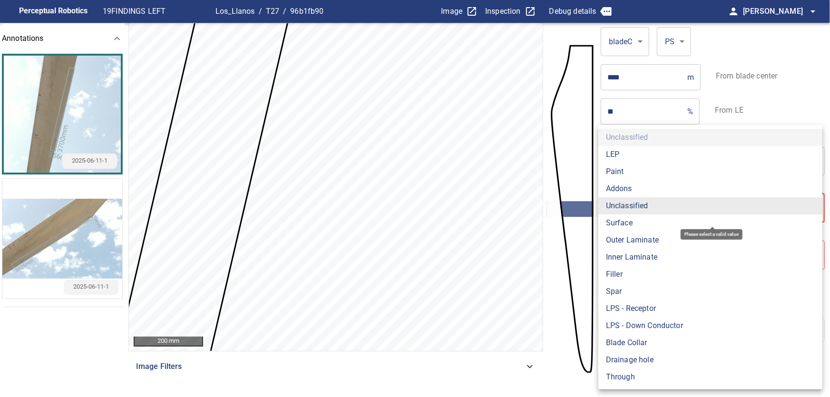 Image resolution: width=830 pixels, height=397 pixels. What do you see at coordinates (710, 189) in the screenshot?
I see `li: Addons` at bounding box center [710, 189].